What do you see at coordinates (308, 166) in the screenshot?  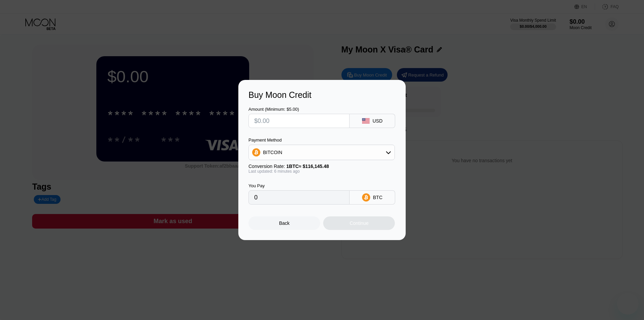 I see `span: 1 BTC ≈ $116,145.48` at bounding box center [308, 166].